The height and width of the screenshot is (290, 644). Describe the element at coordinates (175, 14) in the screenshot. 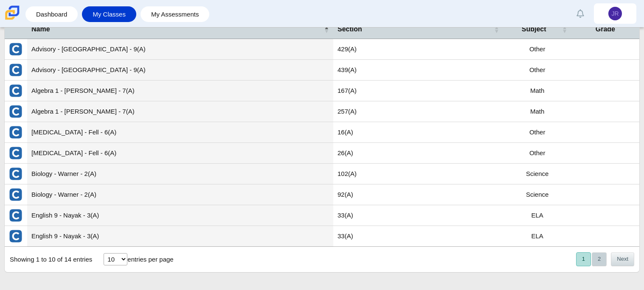

I see `a: My Assessments` at that location.